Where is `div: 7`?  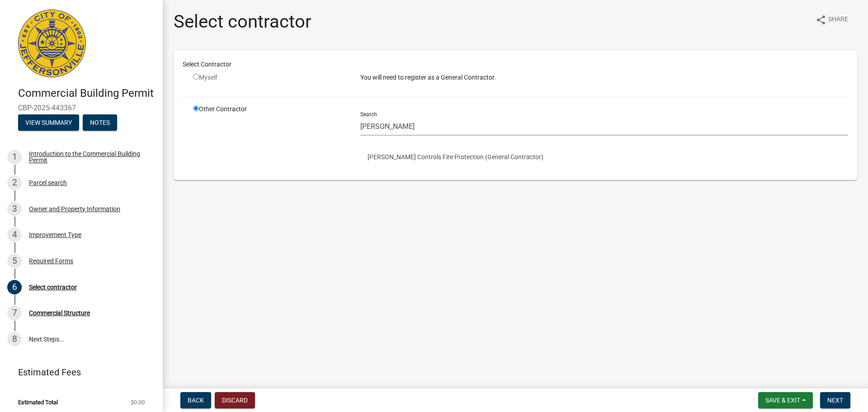
div: 7 is located at coordinates (14, 313).